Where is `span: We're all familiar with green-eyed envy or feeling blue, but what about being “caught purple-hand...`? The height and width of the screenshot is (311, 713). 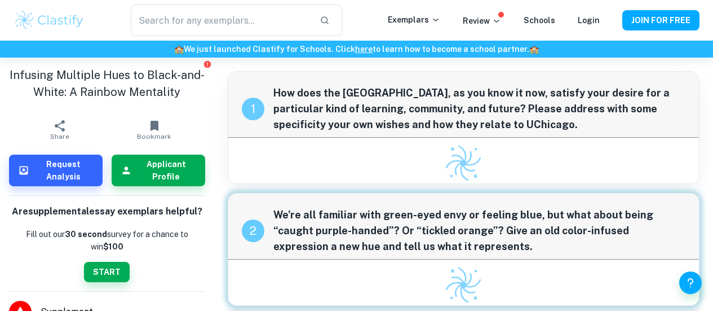 span: We're all familiar with green-eyed envy or feeling blue, but what about being “caught purple-hand... is located at coordinates (480, 231).